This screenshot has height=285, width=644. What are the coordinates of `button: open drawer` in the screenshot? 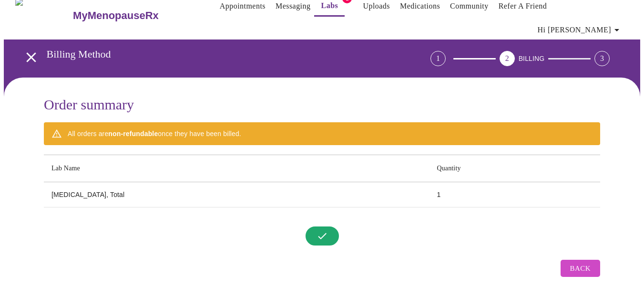 It's located at (31, 57).